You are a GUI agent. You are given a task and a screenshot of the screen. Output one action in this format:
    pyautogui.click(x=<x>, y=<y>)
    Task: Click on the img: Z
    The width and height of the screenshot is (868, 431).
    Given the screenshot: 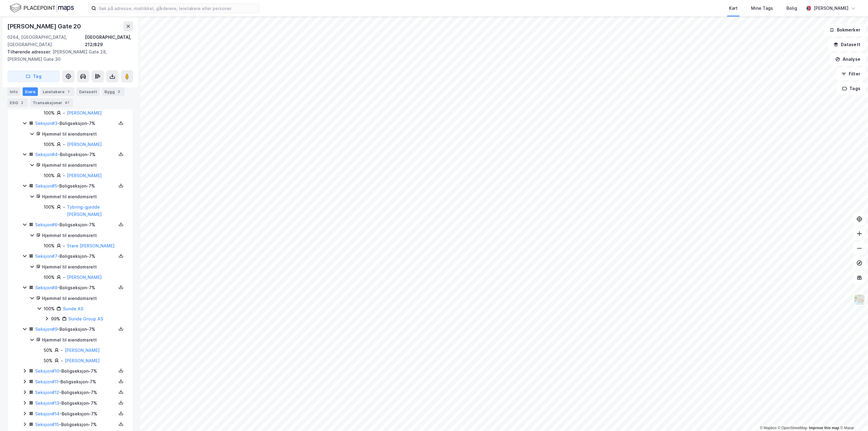 What is the action you would take?
    pyautogui.click(x=859, y=300)
    